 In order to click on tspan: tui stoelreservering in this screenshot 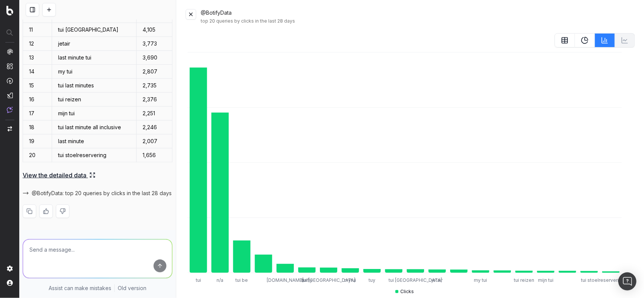, I will do `click(603, 280)`.